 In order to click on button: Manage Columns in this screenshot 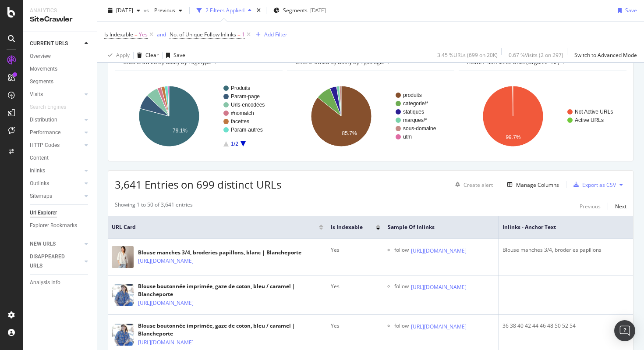, I will do `click(531, 184)`.